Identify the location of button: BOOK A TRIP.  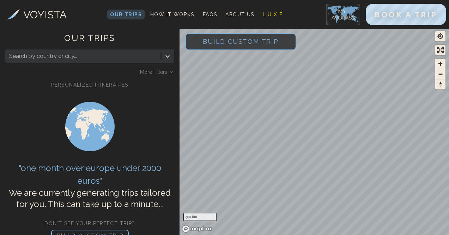
(406, 14).